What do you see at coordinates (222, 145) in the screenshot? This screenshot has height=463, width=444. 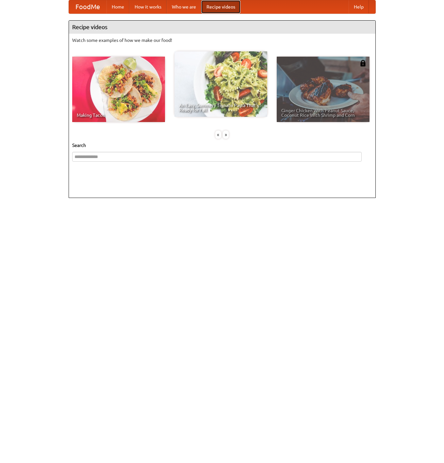 I see `h5: Search` at bounding box center [222, 145].